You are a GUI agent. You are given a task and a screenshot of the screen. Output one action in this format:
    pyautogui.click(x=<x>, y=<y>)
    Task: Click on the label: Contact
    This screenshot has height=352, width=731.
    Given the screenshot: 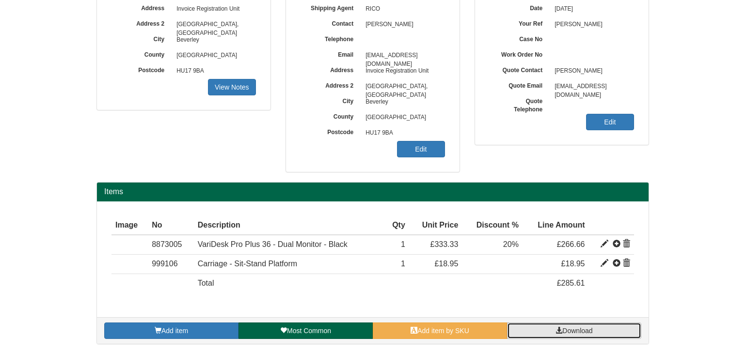 What is the action you would take?
    pyautogui.click(x=331, y=22)
    